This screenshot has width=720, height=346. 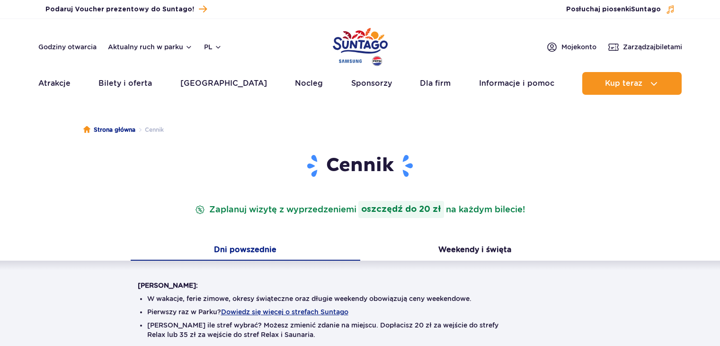 I want to click on button: Kup teraz, so click(x=632, y=83).